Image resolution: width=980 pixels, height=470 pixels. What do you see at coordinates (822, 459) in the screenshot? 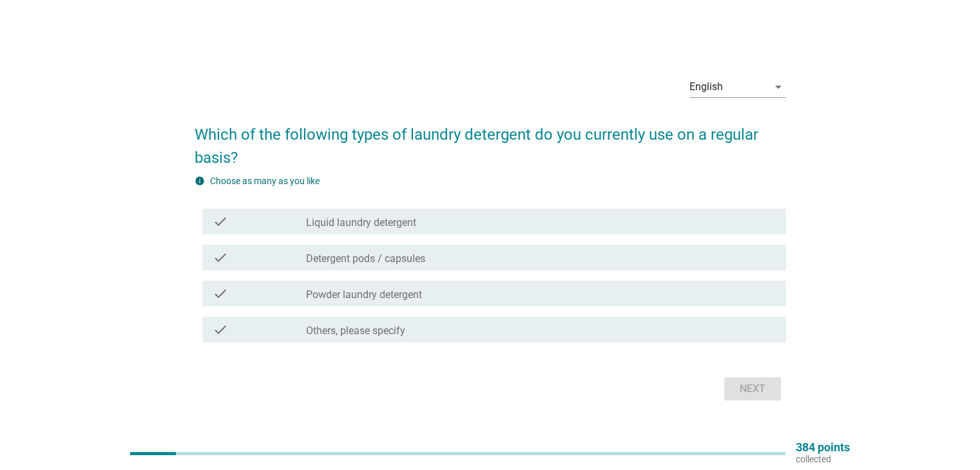
I see `p: collected` at bounding box center [822, 459].